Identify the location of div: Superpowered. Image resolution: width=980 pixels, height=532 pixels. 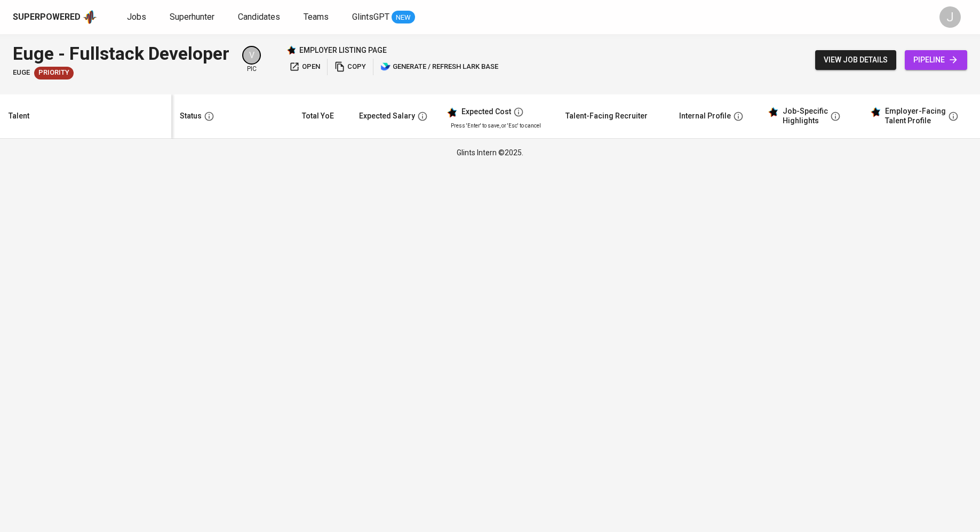
(46, 17).